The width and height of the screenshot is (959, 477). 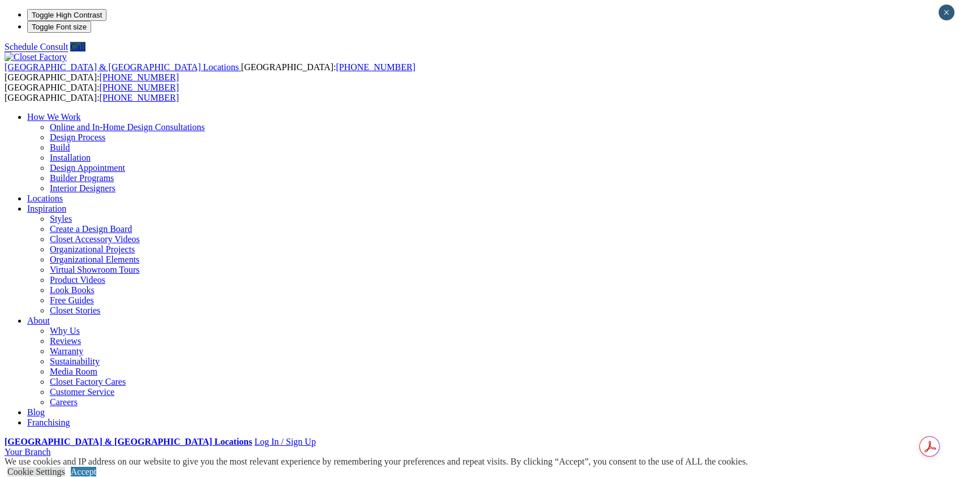 I want to click on a: Create a Design Board, so click(x=91, y=229).